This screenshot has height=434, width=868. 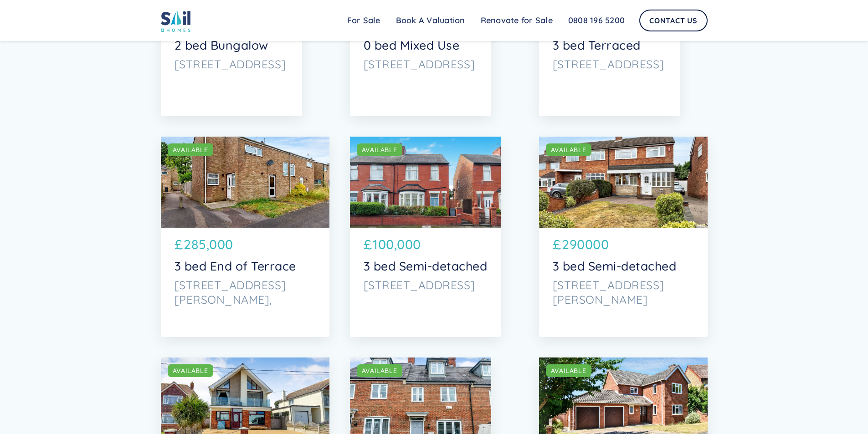 What do you see at coordinates (674, 21) in the screenshot?
I see `a: Contact Us` at bounding box center [674, 21].